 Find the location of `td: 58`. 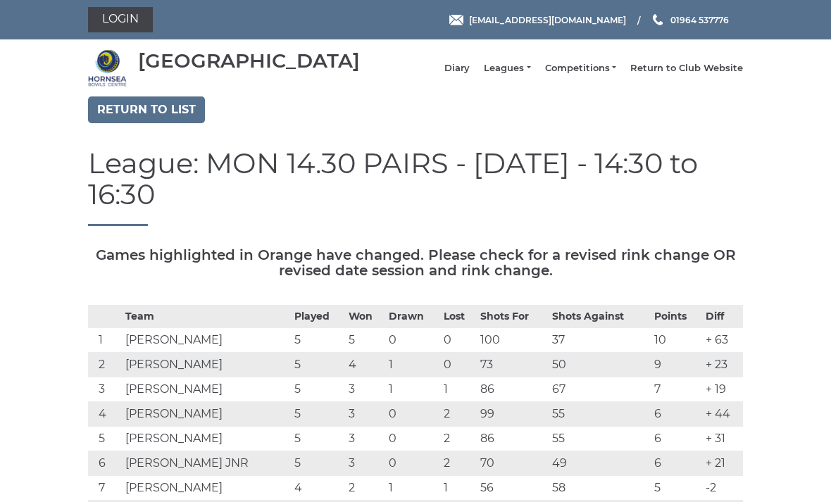

td: 58 is located at coordinates (600, 488).